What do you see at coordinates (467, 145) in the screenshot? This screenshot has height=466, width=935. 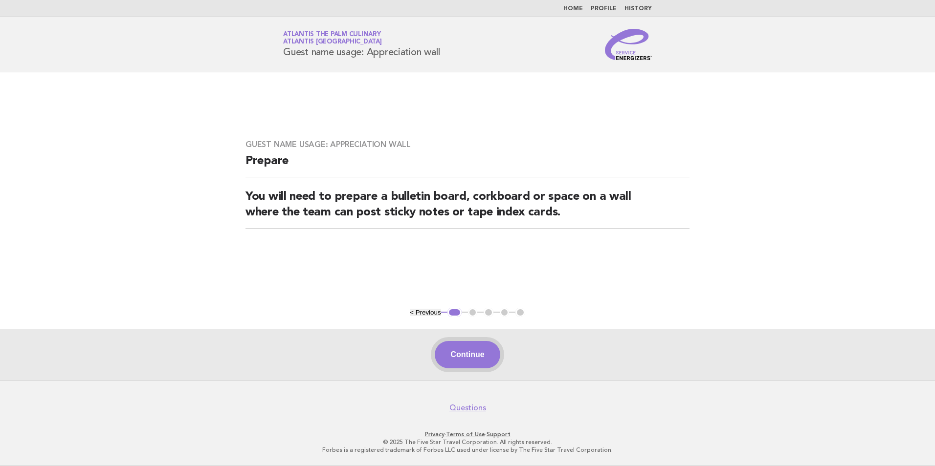 I see `h3: Guest name usage: Appreciation wall` at bounding box center [467, 145].